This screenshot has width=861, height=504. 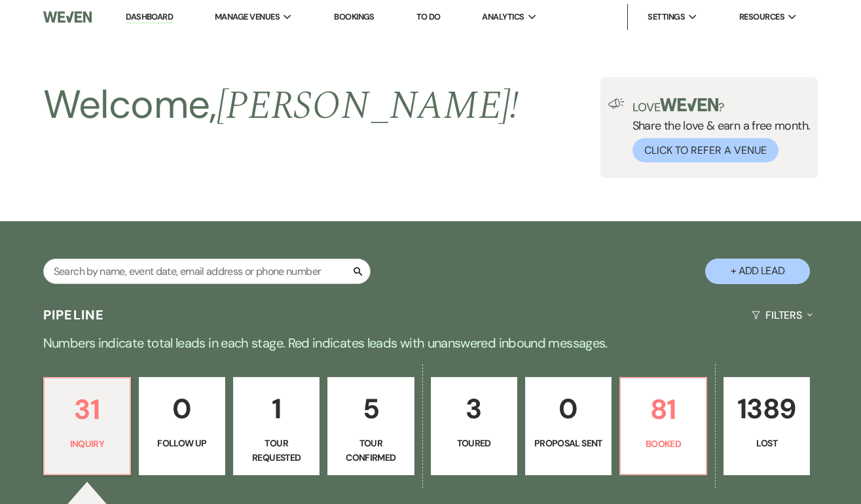 What do you see at coordinates (503, 17) in the screenshot?
I see `span: Analytics` at bounding box center [503, 17].